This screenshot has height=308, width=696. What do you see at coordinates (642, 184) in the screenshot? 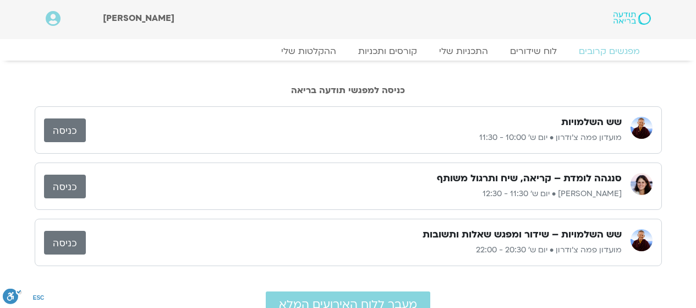
I see `img: מיכל גורל` at bounding box center [642, 184].